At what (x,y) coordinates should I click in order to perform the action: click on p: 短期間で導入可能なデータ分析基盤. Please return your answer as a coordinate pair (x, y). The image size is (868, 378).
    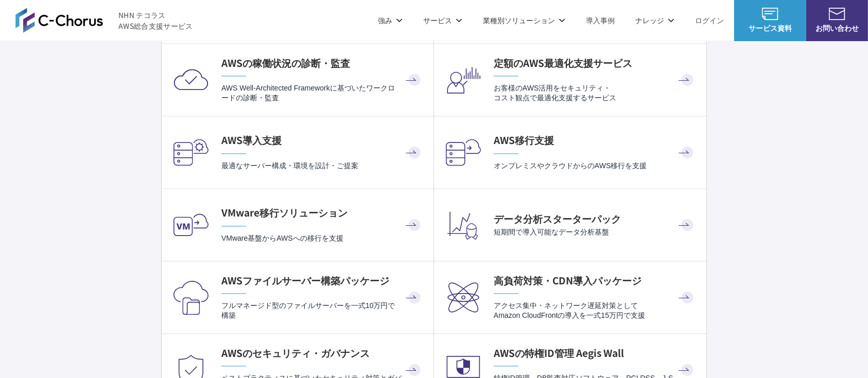
    Looking at the image, I should click on (594, 232).